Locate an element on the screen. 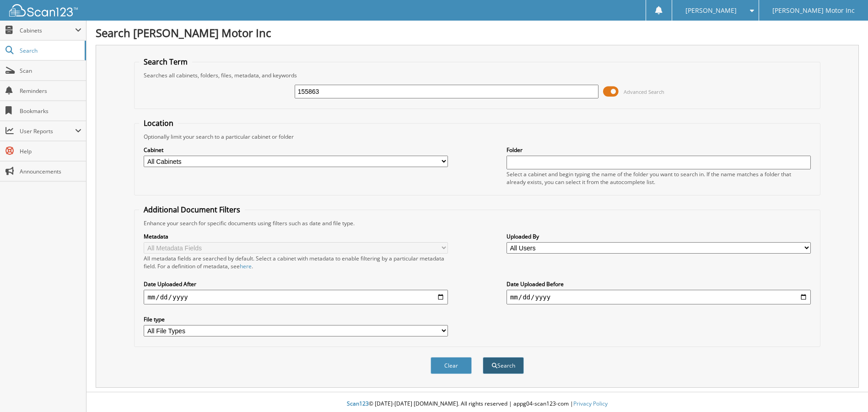  span: Announcements is located at coordinates (50, 171).